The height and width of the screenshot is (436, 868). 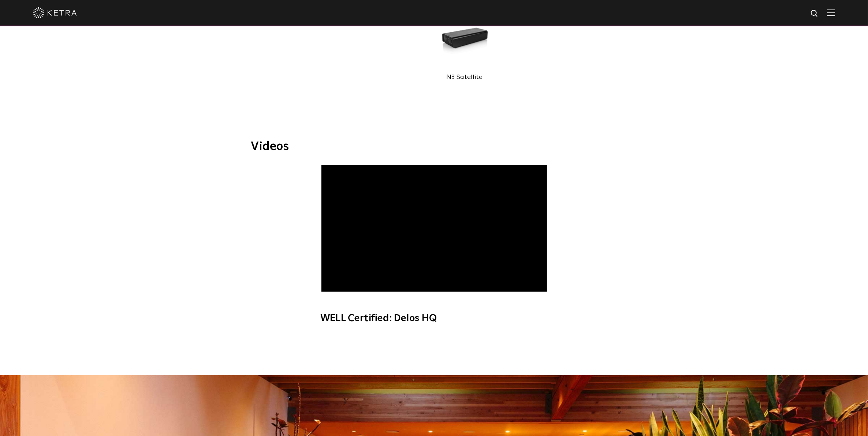 What do you see at coordinates (465, 45) in the screenshot?
I see `a: n3-img@2x N3 Satellite` at bounding box center [465, 45].